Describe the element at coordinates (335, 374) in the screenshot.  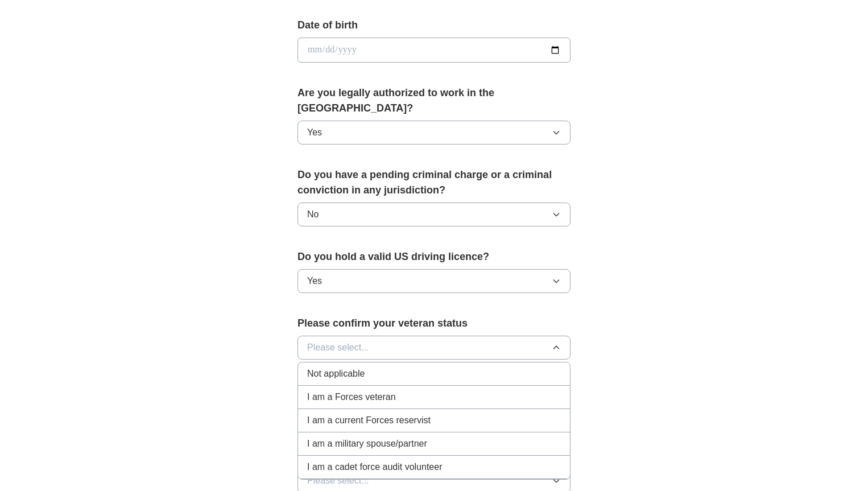
I see `span: Not applicable` at that location.